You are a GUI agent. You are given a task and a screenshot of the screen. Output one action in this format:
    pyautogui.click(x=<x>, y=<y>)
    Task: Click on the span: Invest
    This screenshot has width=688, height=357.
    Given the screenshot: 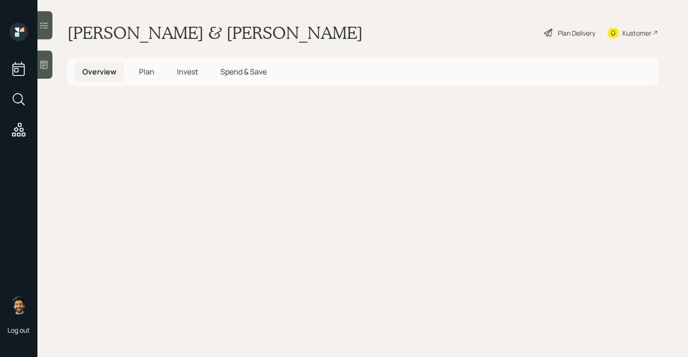 What is the action you would take?
    pyautogui.click(x=187, y=72)
    